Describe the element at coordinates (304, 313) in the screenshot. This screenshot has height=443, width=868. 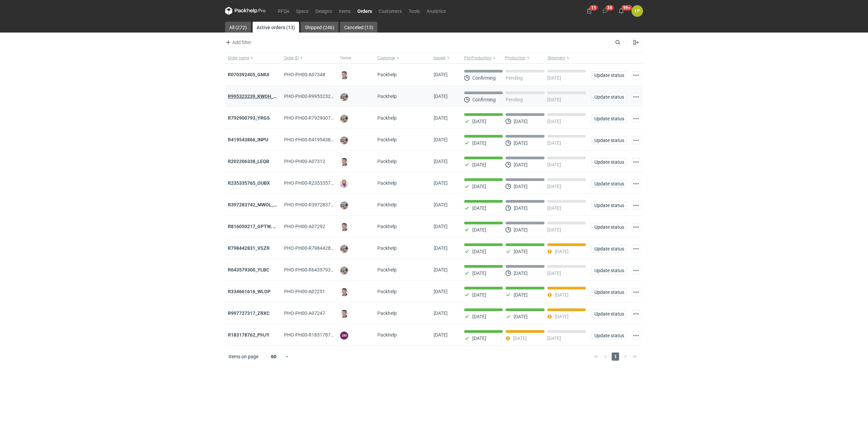
I see `span: PHO-PH00-A07247` at that location.